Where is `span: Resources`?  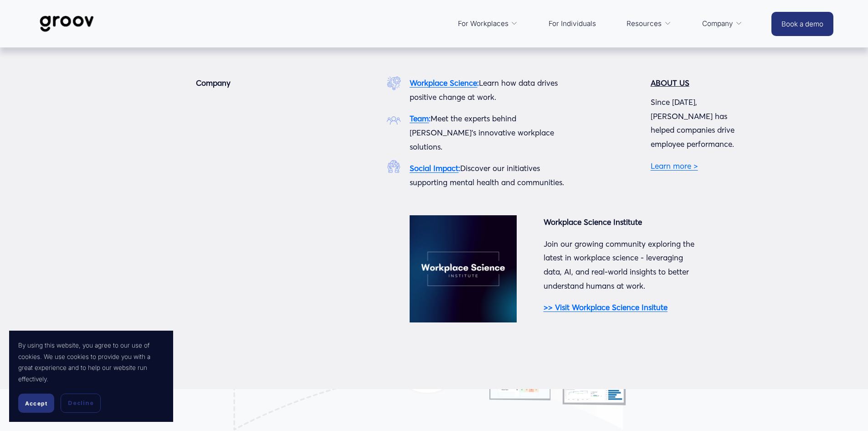
span: Resources is located at coordinates (644, 23).